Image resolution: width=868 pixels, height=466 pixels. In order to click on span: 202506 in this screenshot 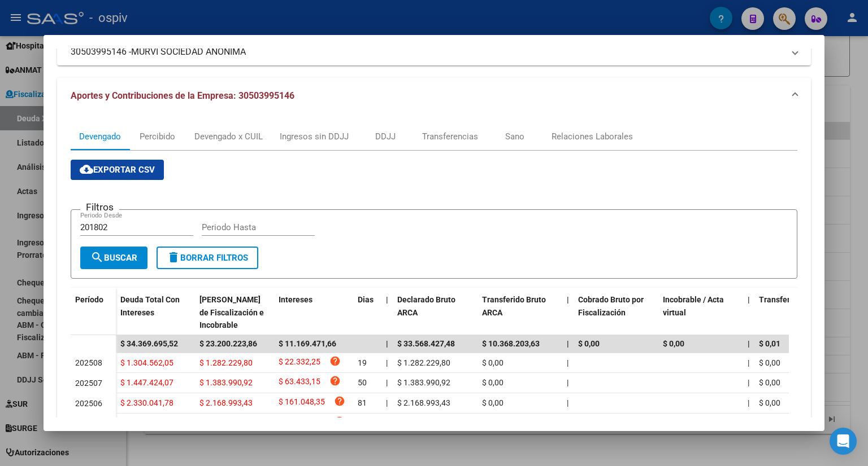, I will do `click(89, 404)`.